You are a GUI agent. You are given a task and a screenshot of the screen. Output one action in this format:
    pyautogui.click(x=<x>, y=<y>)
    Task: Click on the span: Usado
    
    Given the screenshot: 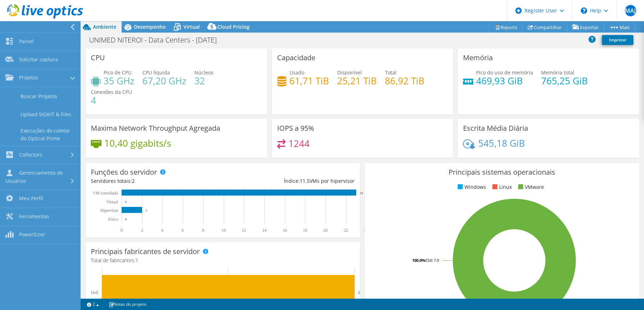 What is the action you would take?
    pyautogui.click(x=297, y=72)
    